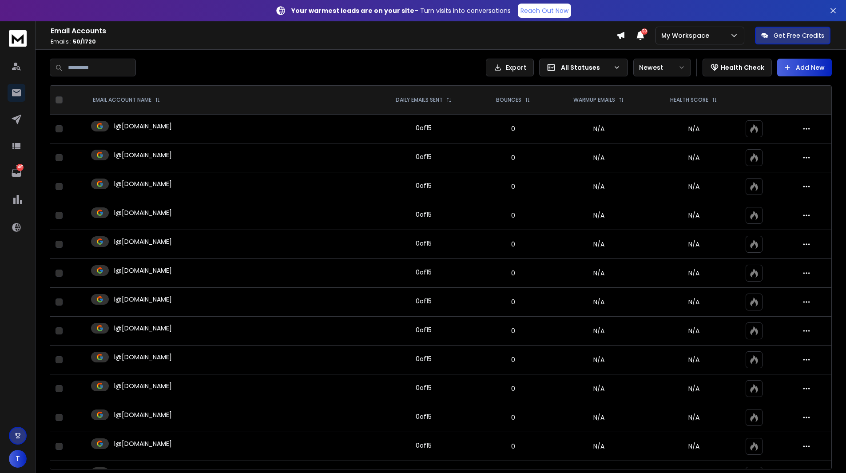 The height and width of the screenshot is (473, 846). I want to click on button: Get Free Credits, so click(792, 36).